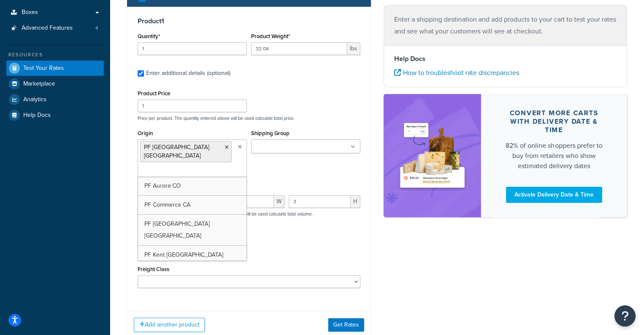  What do you see at coordinates (355, 201) in the screenshot?
I see `span: H` at bounding box center [355, 201].